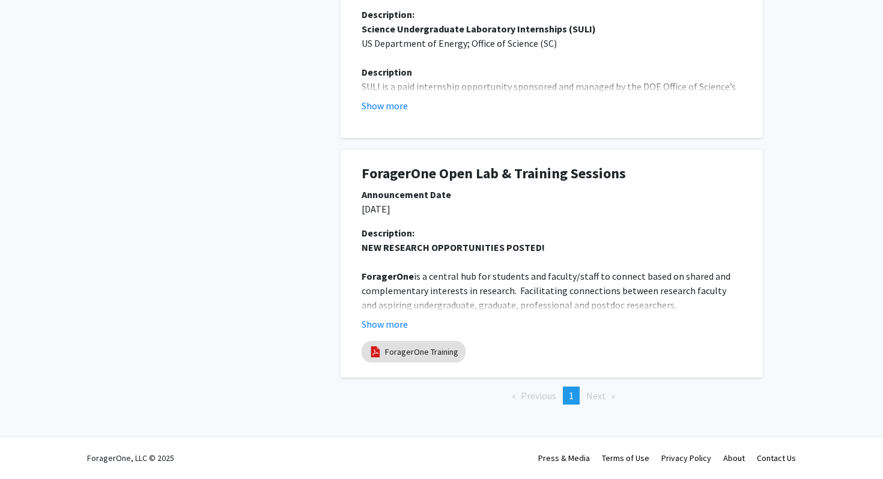 Image resolution: width=883 pixels, height=479 pixels. What do you see at coordinates (387, 276) in the screenshot?
I see `strong: ForagerOne` at bounding box center [387, 276].